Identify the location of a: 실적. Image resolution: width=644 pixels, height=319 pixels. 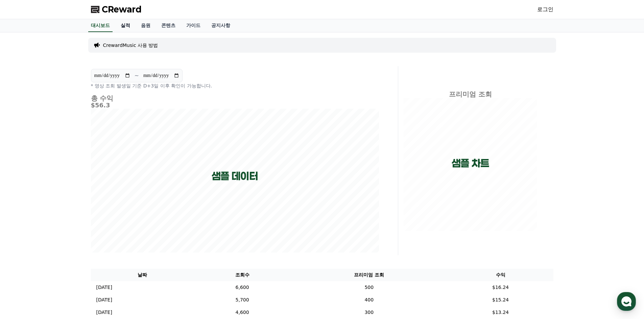
(126, 26).